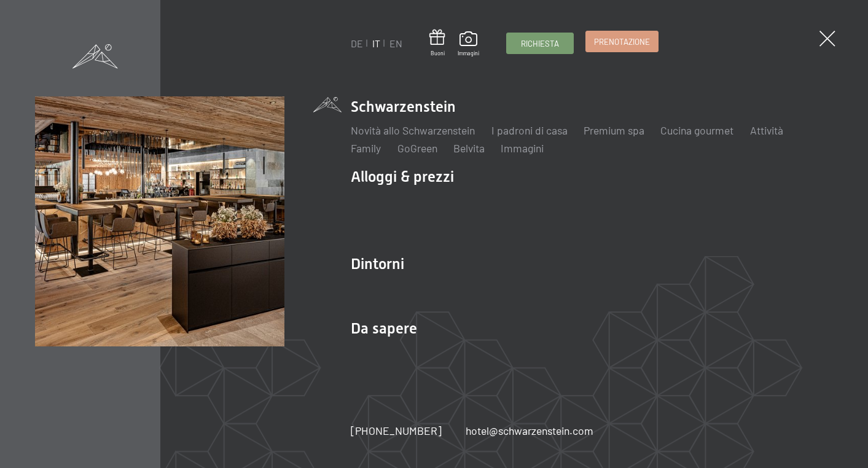 The width and height of the screenshot is (868, 468). What do you see at coordinates (413, 130) in the screenshot?
I see `a: Novità allo Schwarzenstein` at bounding box center [413, 130].